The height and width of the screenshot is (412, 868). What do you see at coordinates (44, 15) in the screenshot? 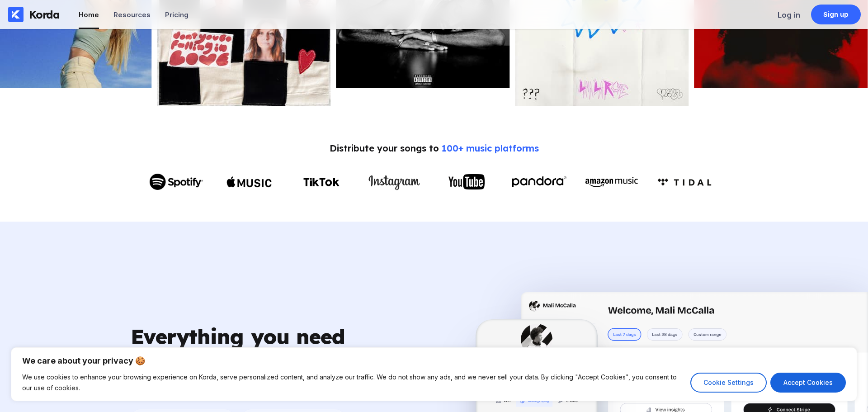
I see `div: Korda` at bounding box center [44, 15].